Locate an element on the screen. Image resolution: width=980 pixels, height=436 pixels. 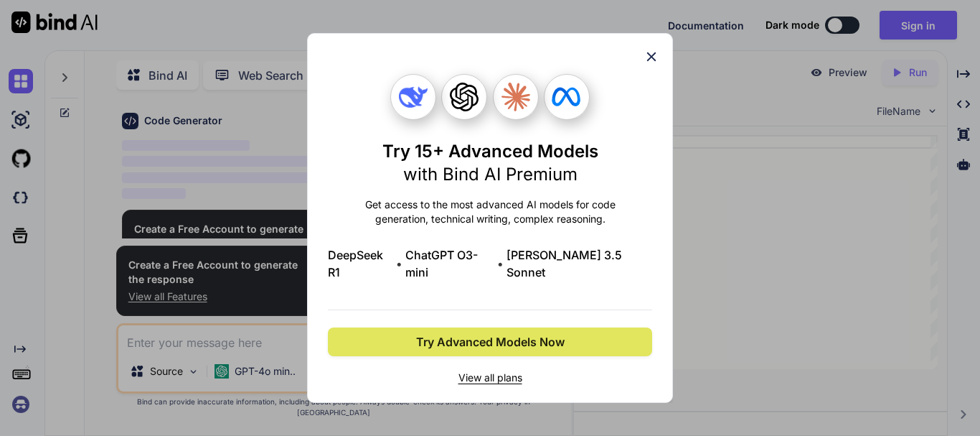
h1: Try 15+ Advanced Models is located at coordinates (490, 163).